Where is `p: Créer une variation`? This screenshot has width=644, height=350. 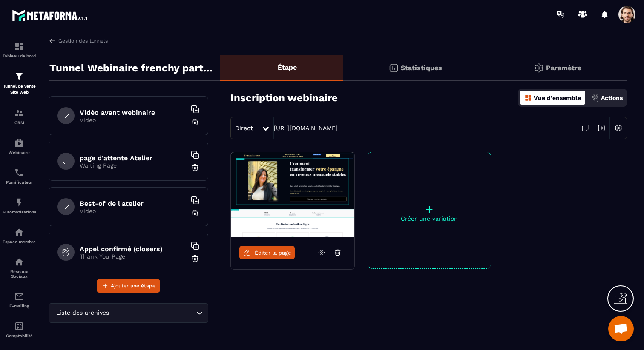
p: Créer une variation is located at coordinates (429, 219).